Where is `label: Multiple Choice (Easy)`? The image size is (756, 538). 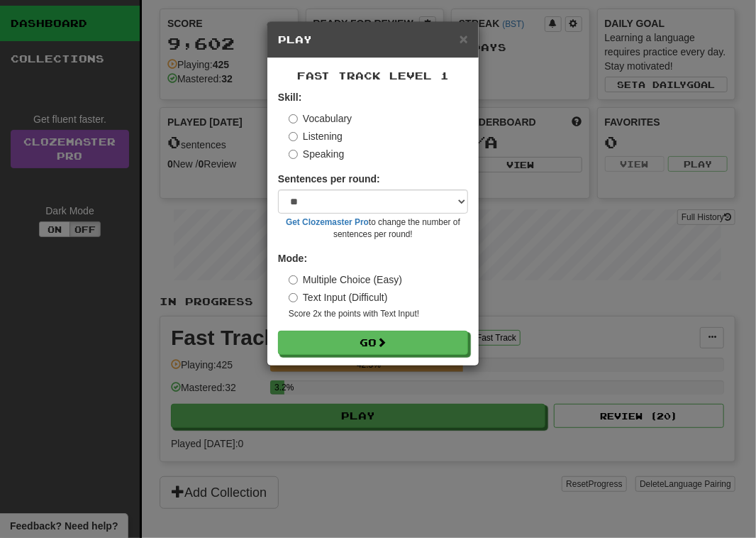
label: Multiple Choice (Easy) is located at coordinates (345, 279).